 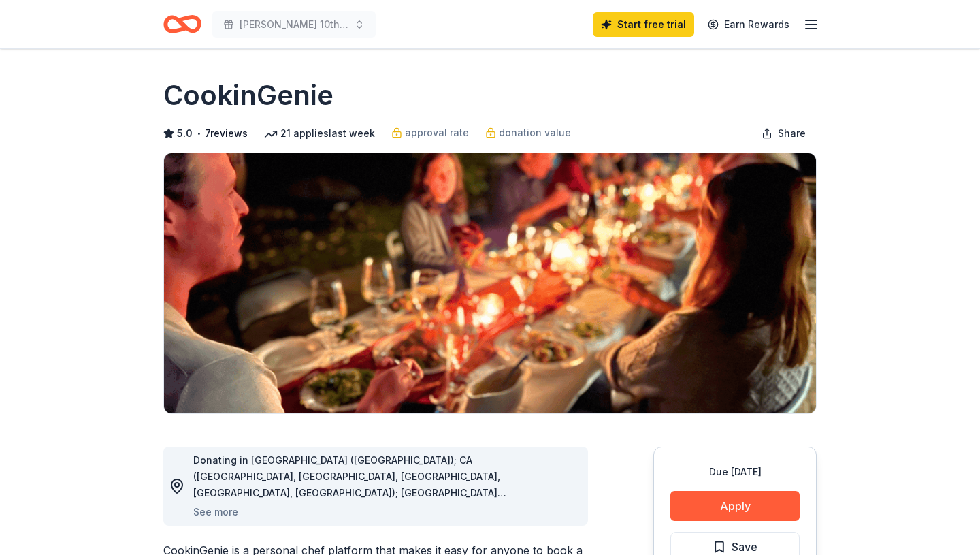 What do you see at coordinates (535, 133) in the screenshot?
I see `span: donation value` at bounding box center [535, 133].